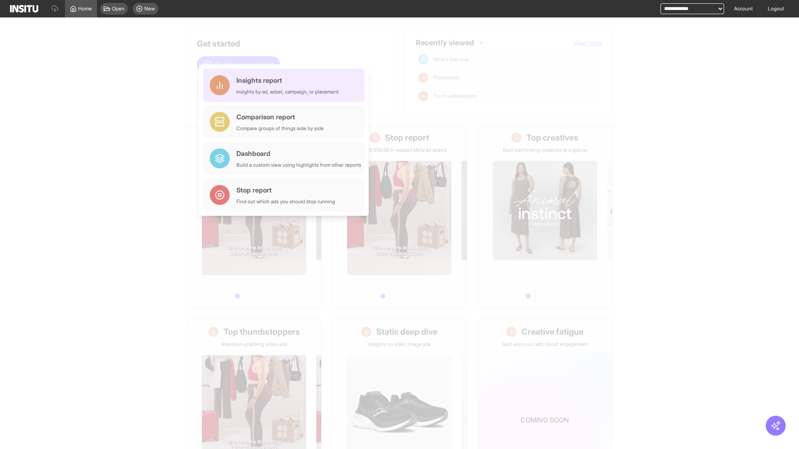 This screenshot has height=449, width=799. I want to click on div: Stop report, so click(285, 190).